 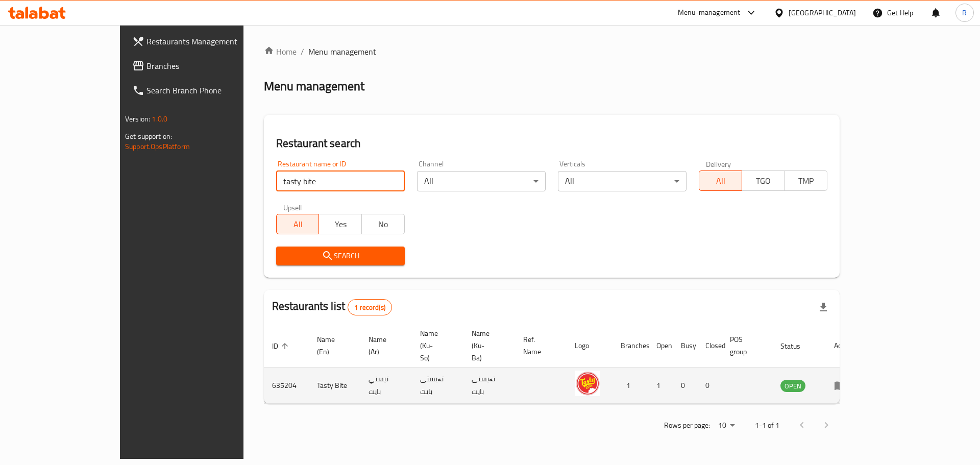 What do you see at coordinates (341, 224) in the screenshot?
I see `span: Yes` at bounding box center [341, 224].